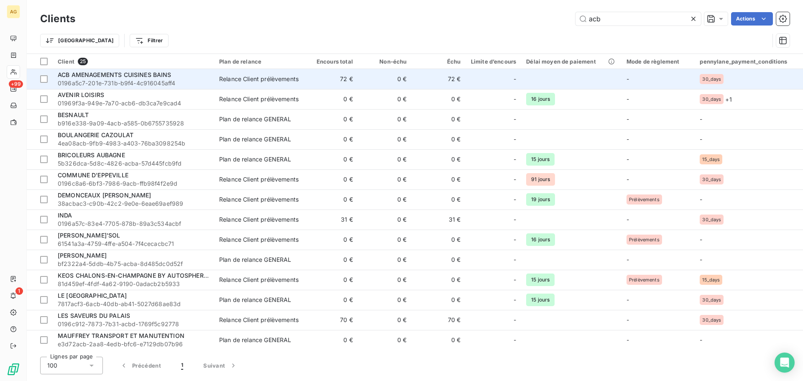 The image size is (803, 381). What do you see at coordinates (93, 175) in the screenshot?
I see `span: COMMUNE D'EPPEVILLE` at bounding box center [93, 175].